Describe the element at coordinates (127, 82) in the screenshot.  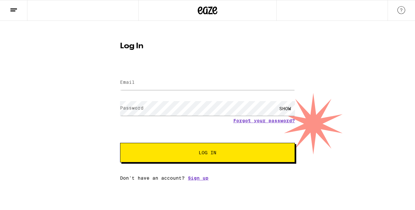
I see `label: Email` at that location.